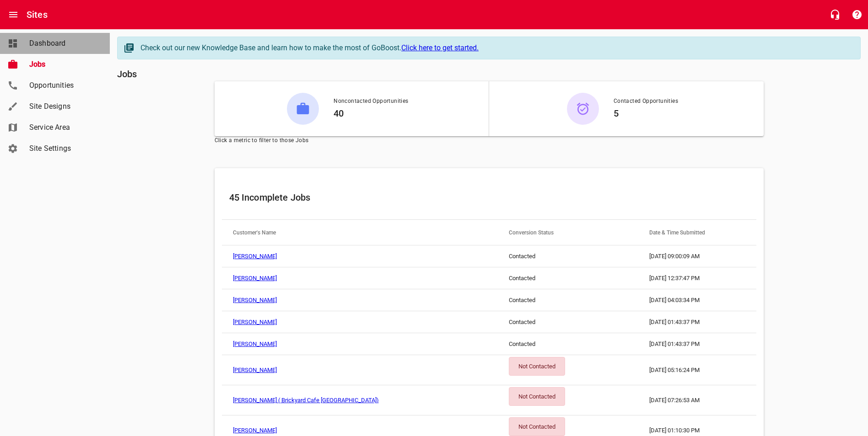  What do you see at coordinates (64, 43) in the screenshot?
I see `span: Dashboard` at bounding box center [64, 43].